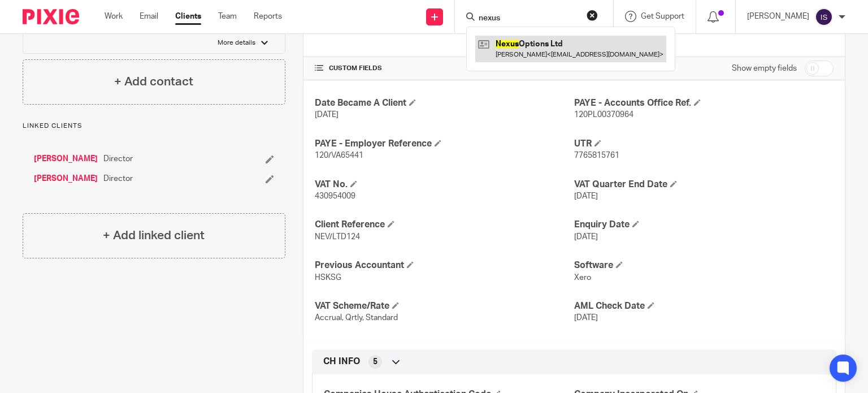 The image size is (868, 393). Describe the element at coordinates (704, 144) in the screenshot. I see `h4: UTR` at that location.